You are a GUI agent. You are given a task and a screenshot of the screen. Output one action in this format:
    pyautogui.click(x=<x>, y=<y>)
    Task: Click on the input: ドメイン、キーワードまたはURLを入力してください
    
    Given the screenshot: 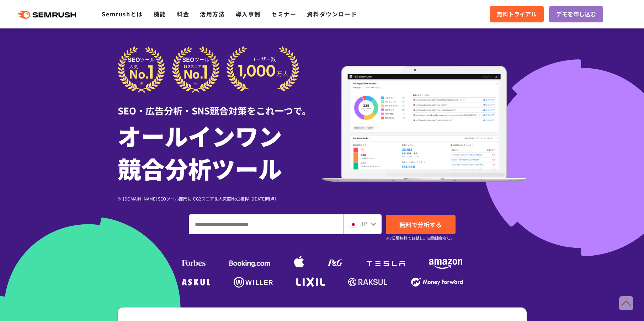 What is the action you would take?
    pyautogui.click(x=266, y=225)
    